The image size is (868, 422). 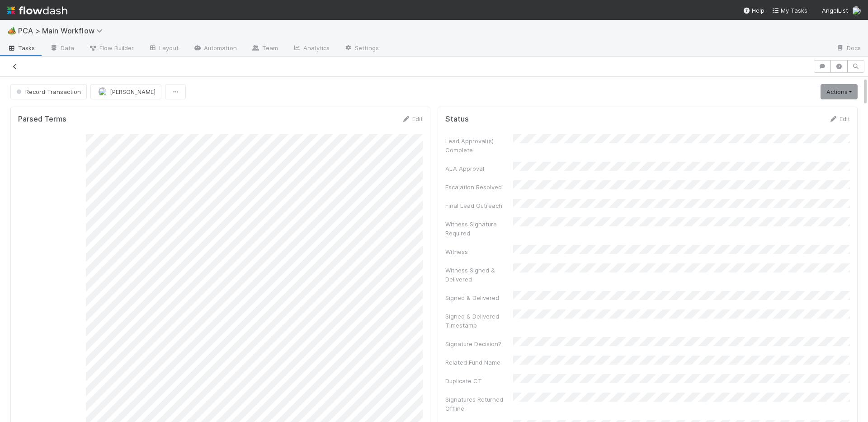 I want to click on div: Escalation Resolved, so click(x=479, y=187).